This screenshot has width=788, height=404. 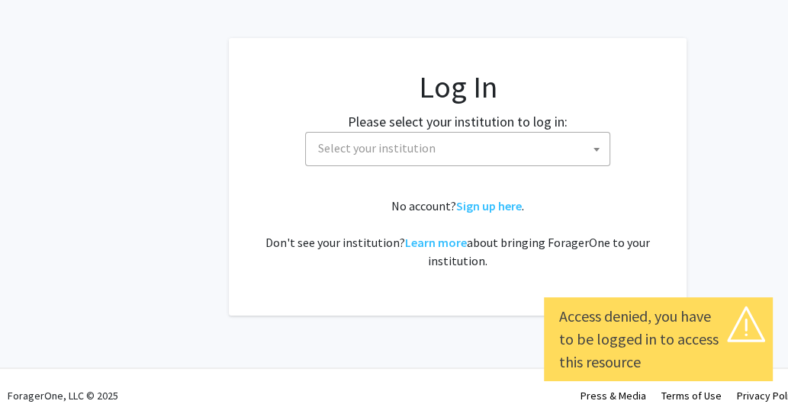 I want to click on div: No account? . Don't see your institution? about bringing ForagerOne to your institution., so click(x=458, y=233).